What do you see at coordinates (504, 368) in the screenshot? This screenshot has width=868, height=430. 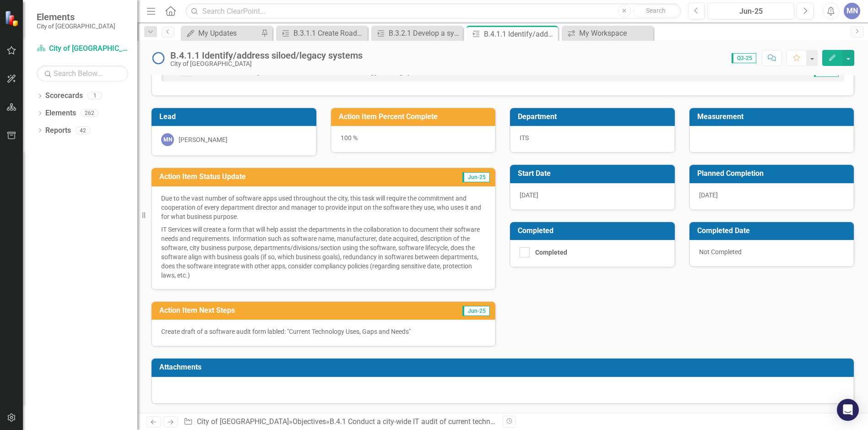 I see `h3: Attachments` at bounding box center [504, 368].